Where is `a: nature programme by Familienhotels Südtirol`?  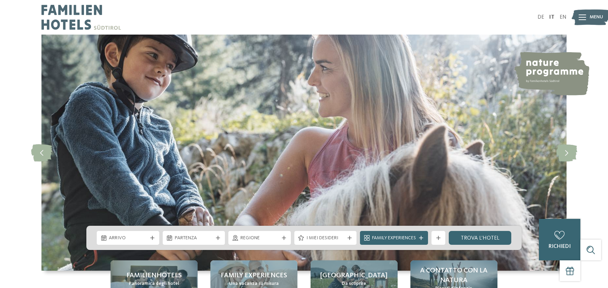
a: nature programme by Familienhotels Südtirol is located at coordinates (552, 74).